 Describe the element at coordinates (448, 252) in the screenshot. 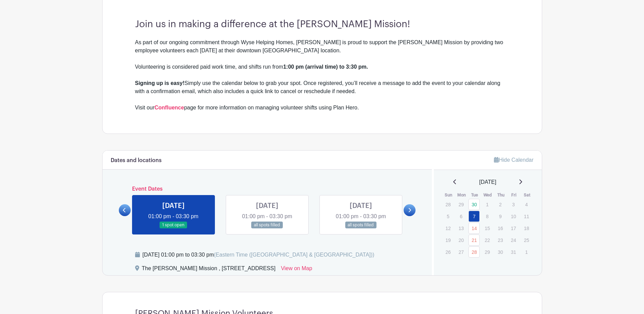

I see `p: 26` at that location.